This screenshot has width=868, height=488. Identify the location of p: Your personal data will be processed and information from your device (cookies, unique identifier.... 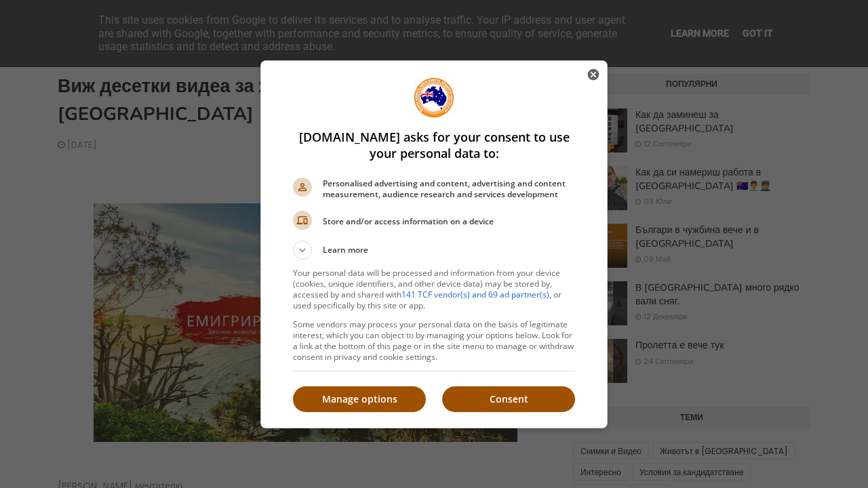
(434, 290).